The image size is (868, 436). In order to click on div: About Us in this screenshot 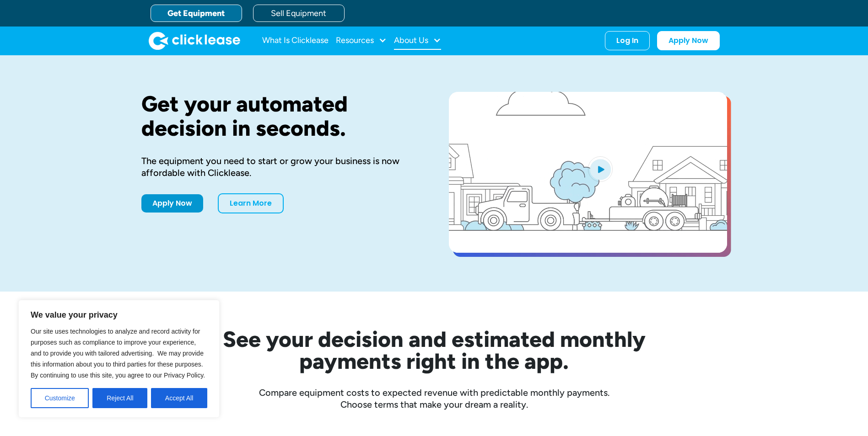, I will do `click(417, 40)`.